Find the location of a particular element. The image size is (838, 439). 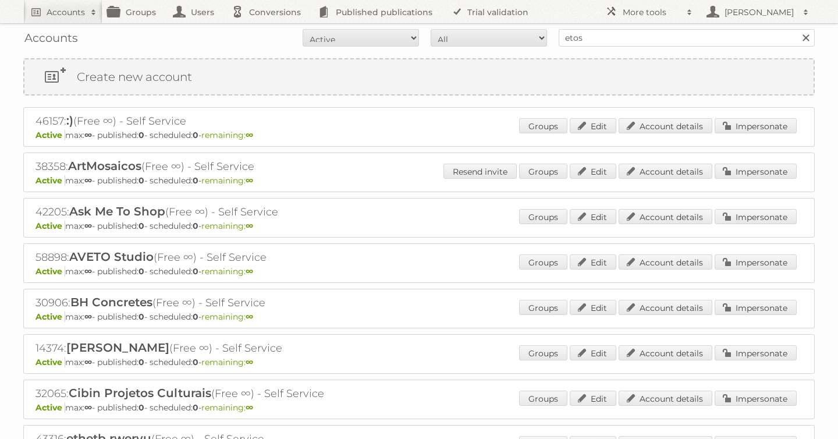

h2: 14374: (Free ∞) - Self Service is located at coordinates (239, 348).